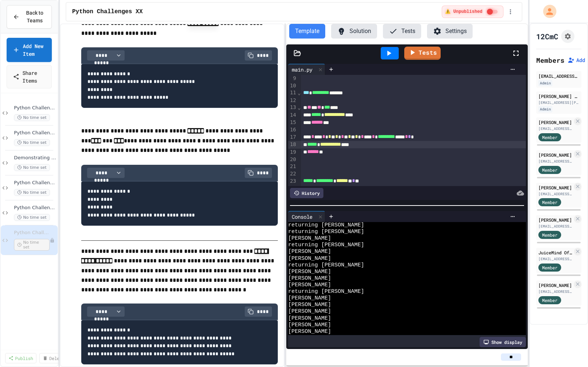 This screenshot has width=588, height=367. What do you see at coordinates (35, 17) in the screenshot?
I see `span: Back to Teams` at bounding box center [35, 17].